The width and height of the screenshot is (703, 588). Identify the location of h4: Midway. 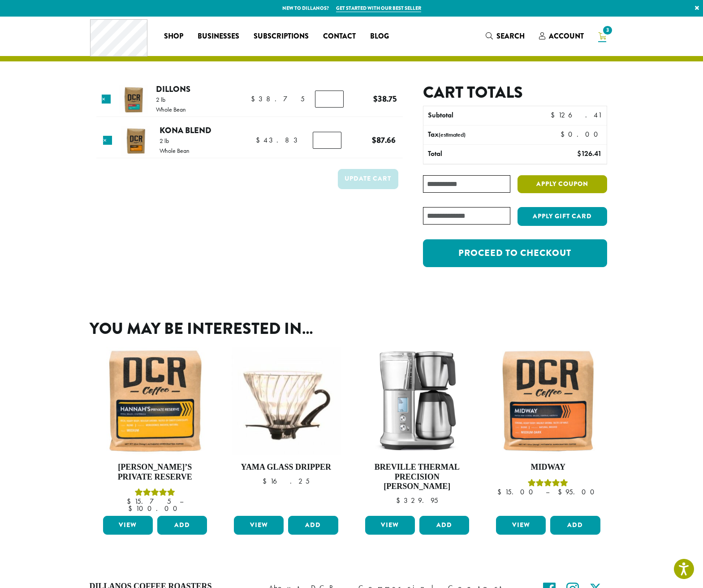
(547, 467).